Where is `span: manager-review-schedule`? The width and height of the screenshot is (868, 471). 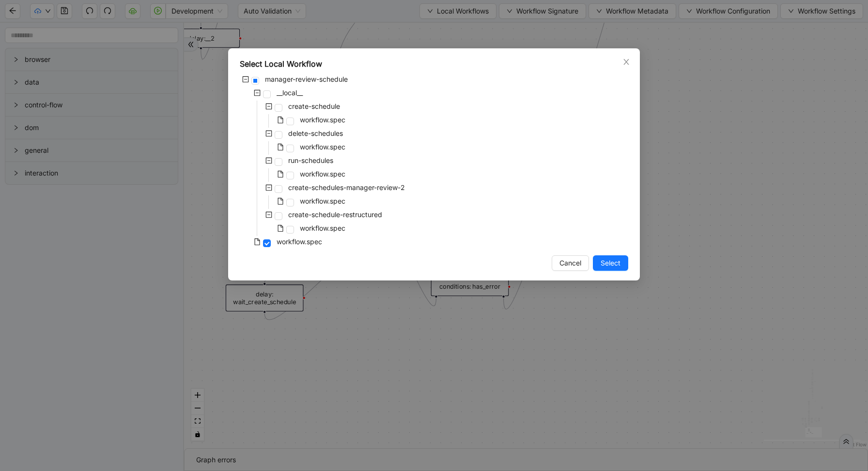
span: manager-review-schedule is located at coordinates (306, 79).